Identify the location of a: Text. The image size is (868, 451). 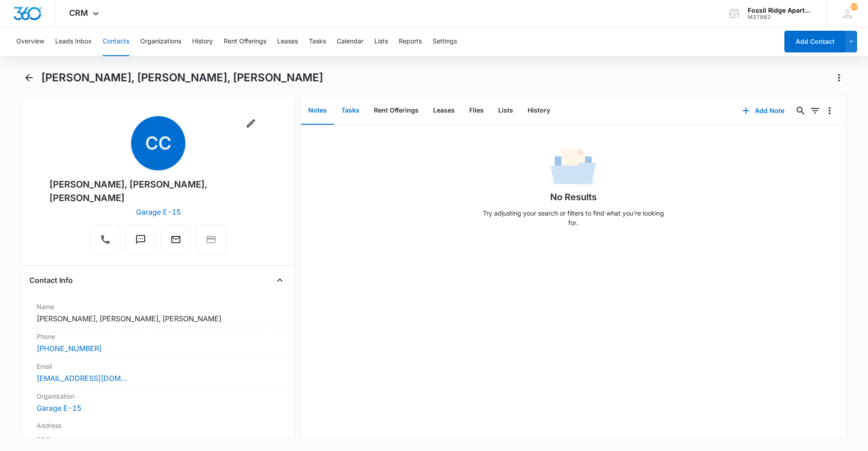
(141, 242).